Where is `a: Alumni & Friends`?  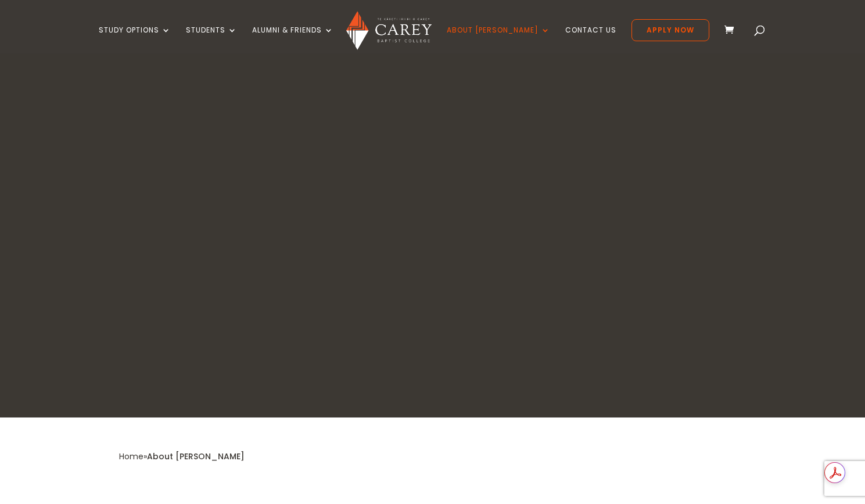
a: Alumni & Friends is located at coordinates (293, 40).